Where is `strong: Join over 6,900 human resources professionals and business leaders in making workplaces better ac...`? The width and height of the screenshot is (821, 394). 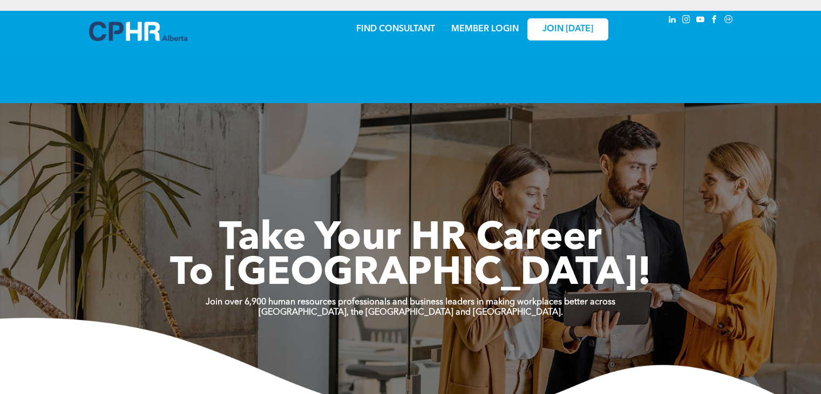
strong: Join over 6,900 human resources professionals and business leaders in making workplaces better ac... is located at coordinates (410, 302).